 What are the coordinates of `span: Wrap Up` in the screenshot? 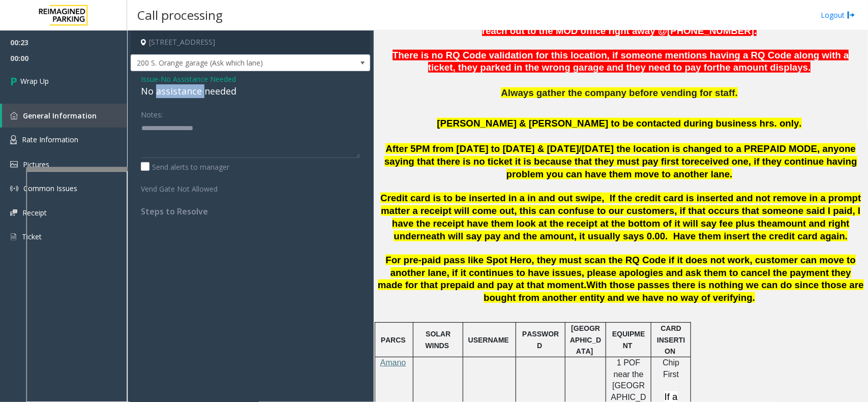 It's located at (35, 81).